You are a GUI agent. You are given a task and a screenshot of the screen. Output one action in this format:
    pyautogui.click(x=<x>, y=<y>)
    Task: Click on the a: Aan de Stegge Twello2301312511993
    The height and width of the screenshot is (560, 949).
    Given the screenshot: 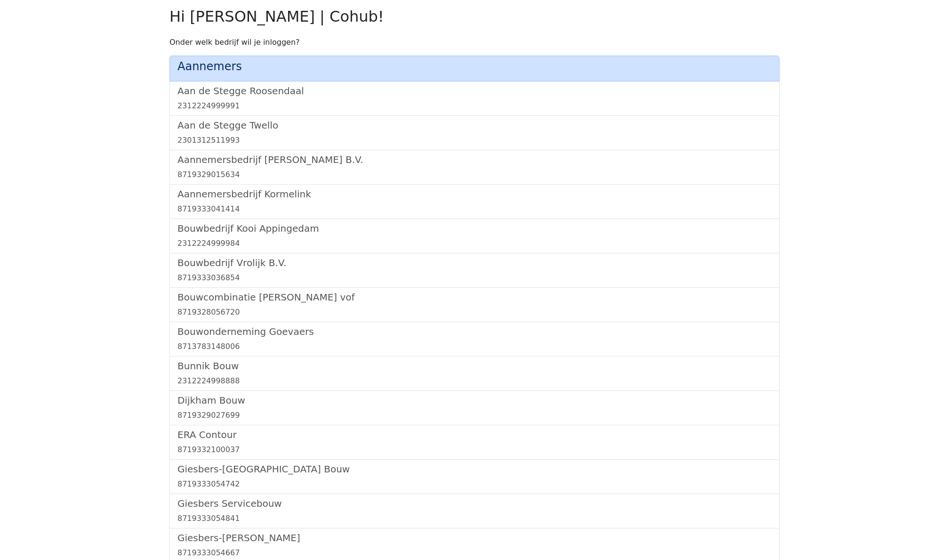 What is the action you would take?
    pyautogui.click(x=475, y=132)
    